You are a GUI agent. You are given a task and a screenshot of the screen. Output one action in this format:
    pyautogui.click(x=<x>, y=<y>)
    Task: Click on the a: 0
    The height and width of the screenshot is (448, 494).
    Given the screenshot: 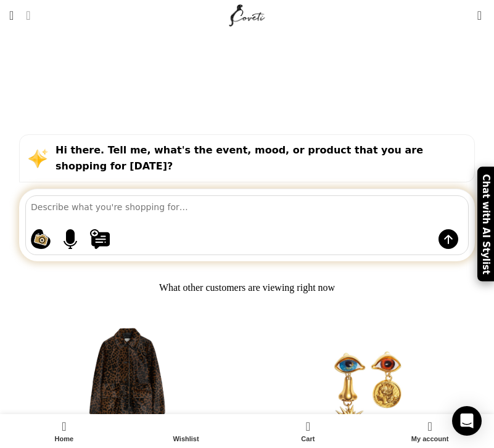 What is the action you would take?
    pyautogui.click(x=479, y=15)
    